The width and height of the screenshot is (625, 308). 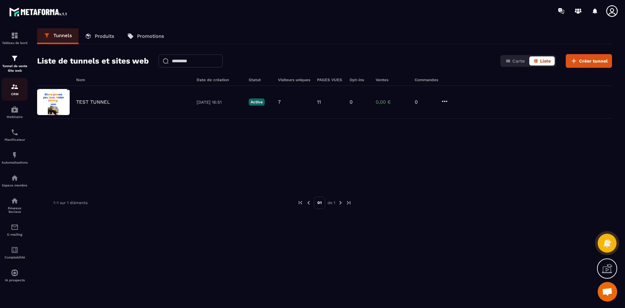 What do you see at coordinates (15, 250) in the screenshot?
I see `img: accountant` at bounding box center [15, 250].